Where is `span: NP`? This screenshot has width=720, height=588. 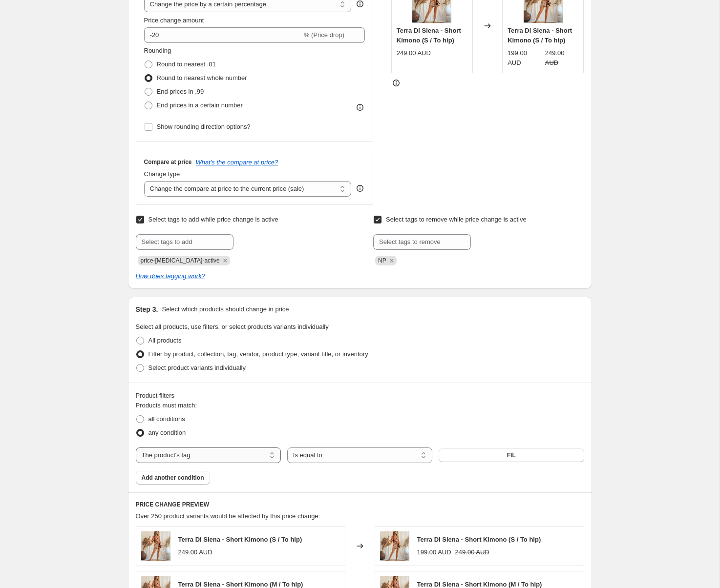
span: NP is located at coordinates (382, 261).